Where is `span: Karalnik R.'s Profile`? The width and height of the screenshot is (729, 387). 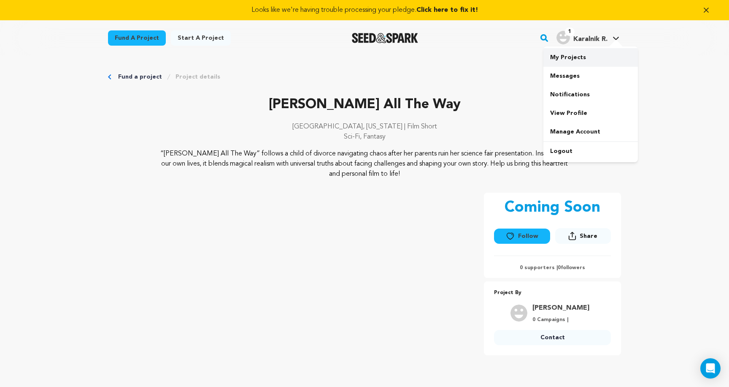 span: Karalnik R.'s Profile is located at coordinates (588, 38).